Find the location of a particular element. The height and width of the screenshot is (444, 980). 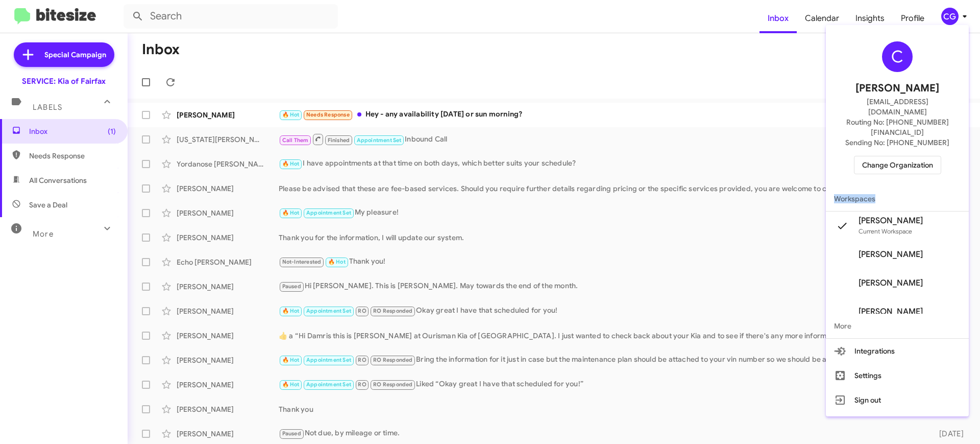

span: More is located at coordinates (898, 326).